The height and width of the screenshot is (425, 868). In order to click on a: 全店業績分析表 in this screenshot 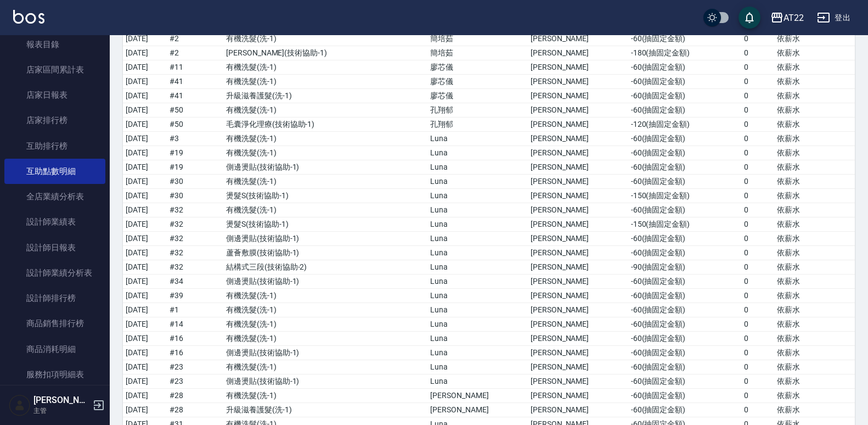, I will do `click(55, 196)`.